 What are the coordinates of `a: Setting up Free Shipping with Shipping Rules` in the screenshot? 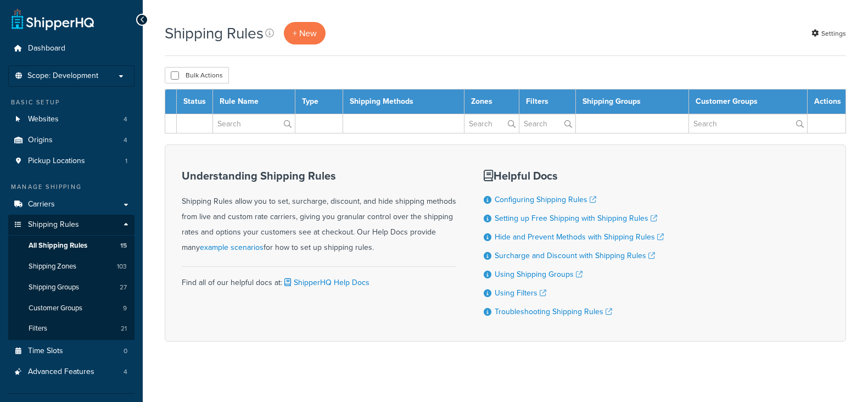 It's located at (576, 218).